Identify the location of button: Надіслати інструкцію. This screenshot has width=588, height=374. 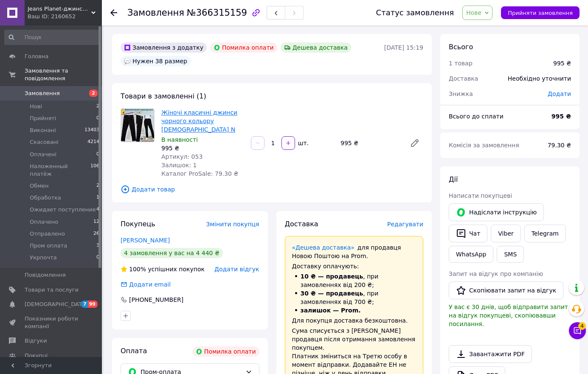
(496, 212).